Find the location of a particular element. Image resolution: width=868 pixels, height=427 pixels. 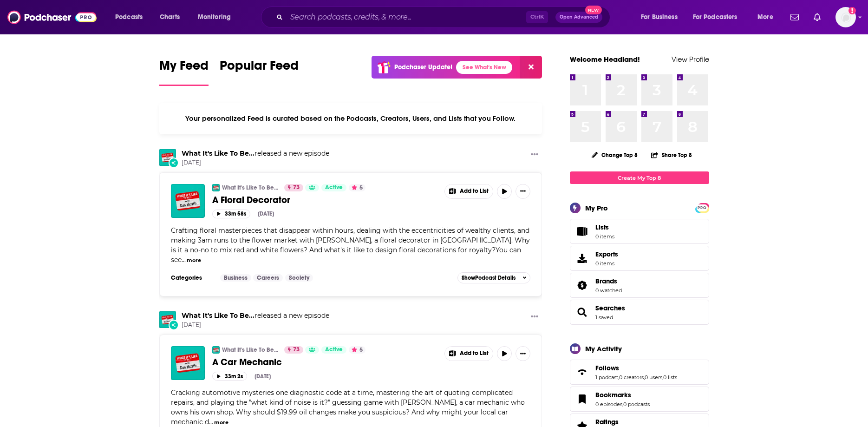

a: 1 saved is located at coordinates (604, 317).